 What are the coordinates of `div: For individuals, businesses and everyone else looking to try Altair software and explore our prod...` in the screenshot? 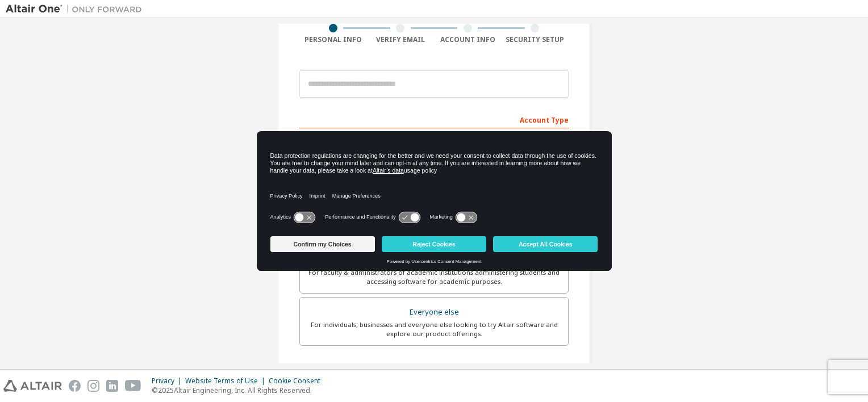 It's located at (434, 329).